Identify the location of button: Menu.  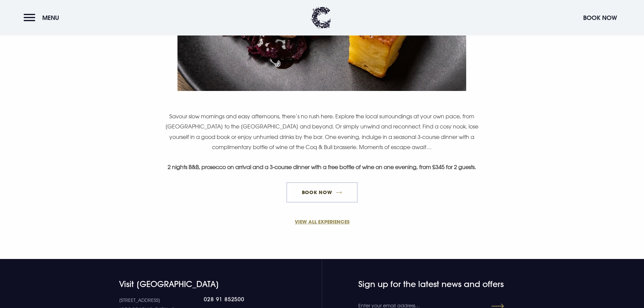
(43, 17).